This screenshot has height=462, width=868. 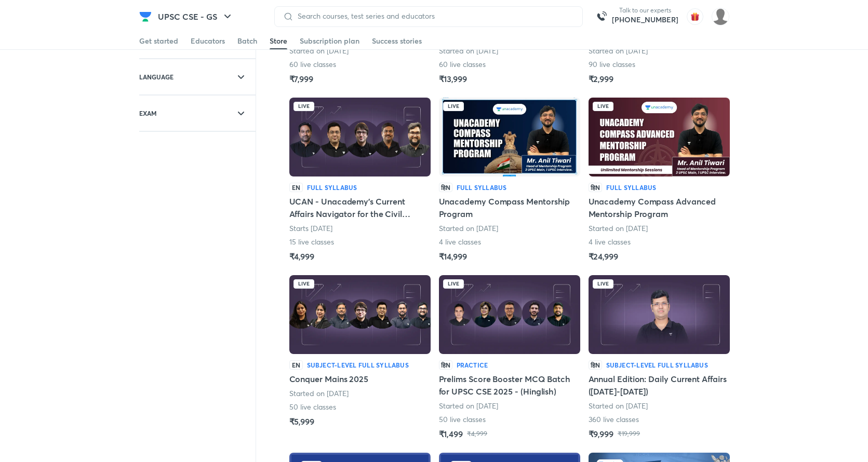 I want to click on h6: EXAM, so click(x=148, y=113).